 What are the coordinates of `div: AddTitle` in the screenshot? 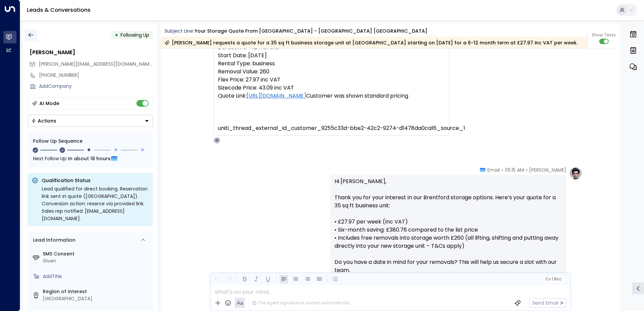 It's located at (96, 277).